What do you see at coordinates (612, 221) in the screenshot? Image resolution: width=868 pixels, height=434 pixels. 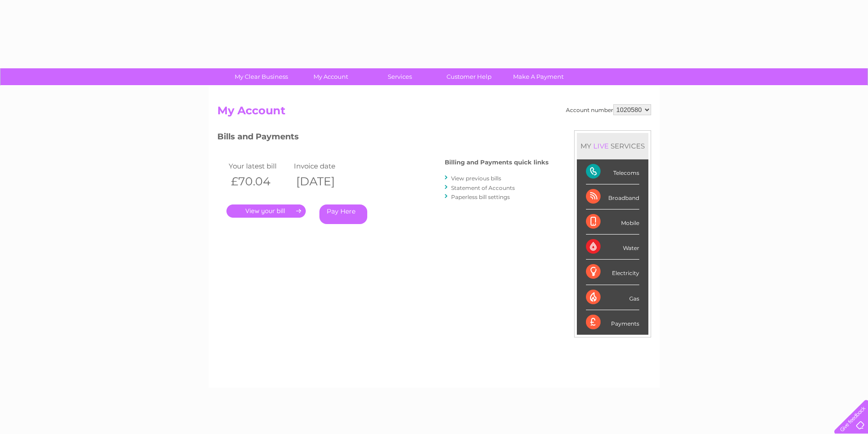 I see `div: Mobile` at bounding box center [612, 221].